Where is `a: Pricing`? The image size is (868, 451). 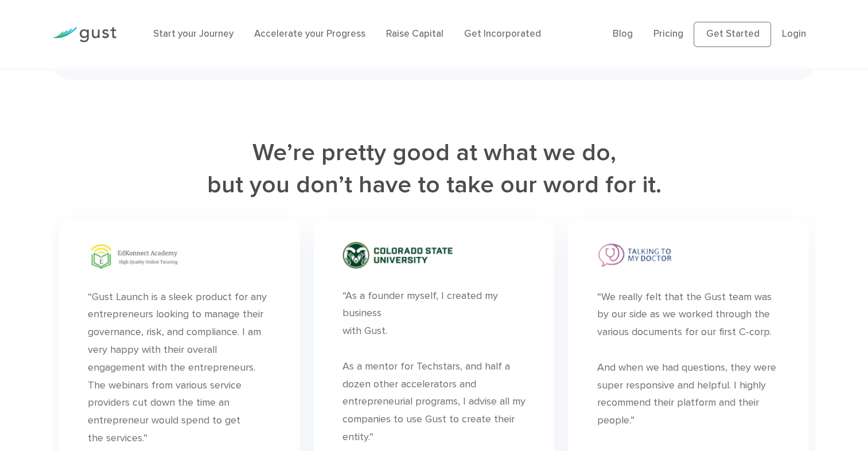
a: Pricing is located at coordinates (668, 34).